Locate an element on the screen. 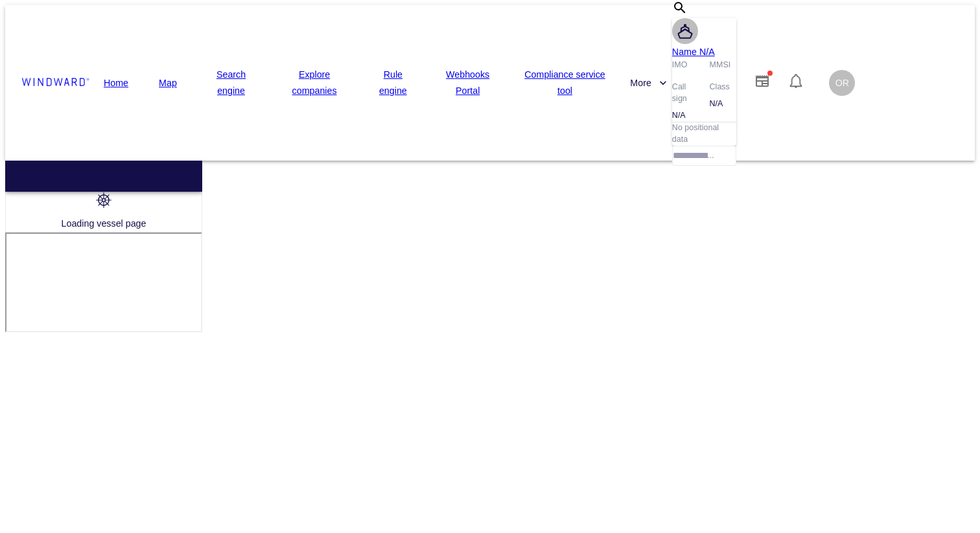 This screenshot has width=980, height=533. button: Rule engine is located at coordinates (393, 83).